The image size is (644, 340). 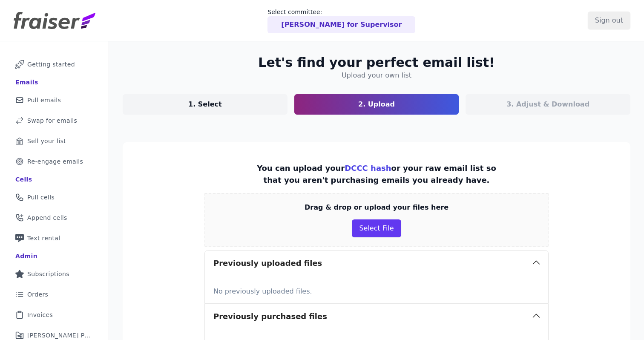 I want to click on h3: Previously uploaded files, so click(x=268, y=263).